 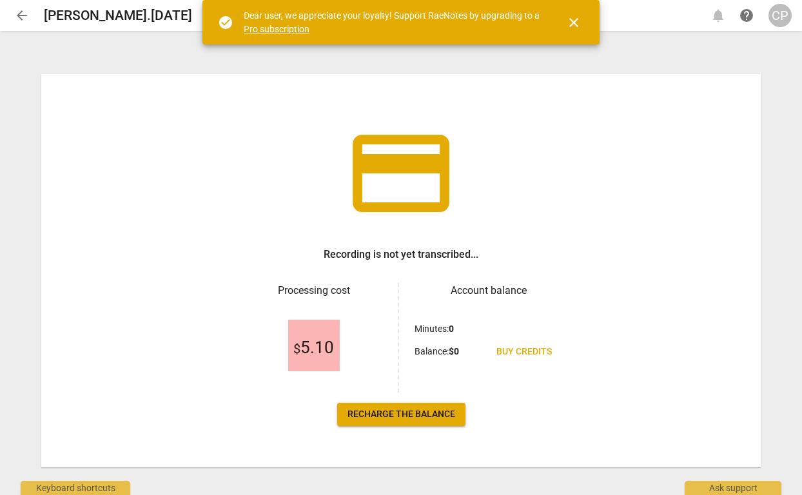 What do you see at coordinates (22, 15) in the screenshot?
I see `span: arrow_back` at bounding box center [22, 15].